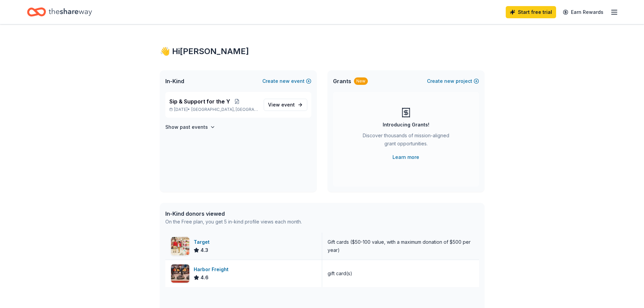  Describe the element at coordinates (200, 101) in the screenshot. I see `span: Sip & Support for the Y` at that location.